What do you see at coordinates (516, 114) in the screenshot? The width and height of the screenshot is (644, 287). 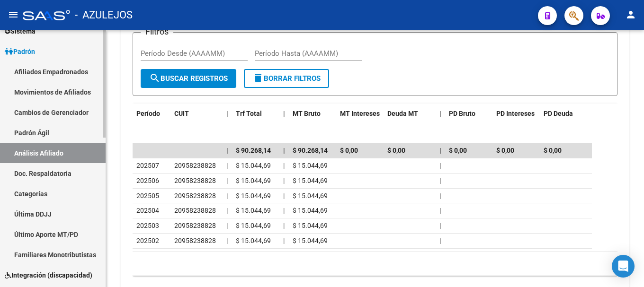 I see `datatable-header-cell: PD Intereses` at bounding box center [516, 114].